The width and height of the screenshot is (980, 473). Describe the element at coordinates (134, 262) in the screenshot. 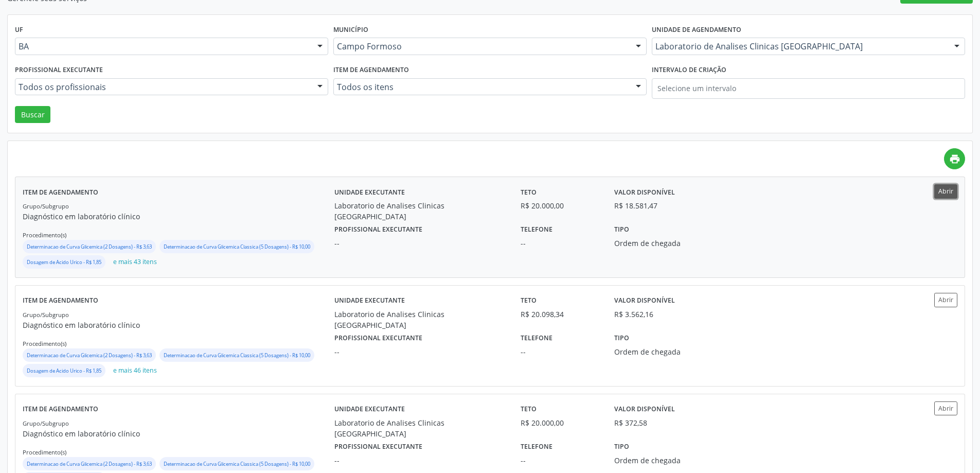

I see `button: e mais 43 itens` at that location.